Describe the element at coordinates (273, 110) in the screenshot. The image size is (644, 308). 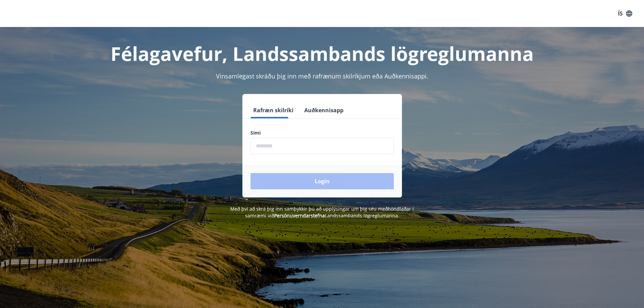
I see `button: Rafræn skilríki` at that location.